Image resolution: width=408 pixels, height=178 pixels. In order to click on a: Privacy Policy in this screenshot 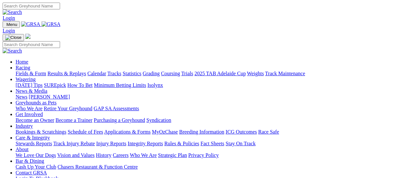, I will do `click(203, 155)`.